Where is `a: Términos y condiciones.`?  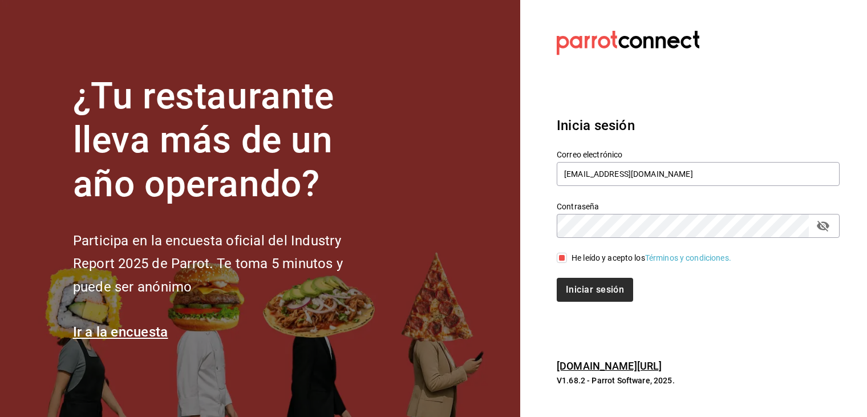 a: Términos y condiciones. is located at coordinates (688, 258).